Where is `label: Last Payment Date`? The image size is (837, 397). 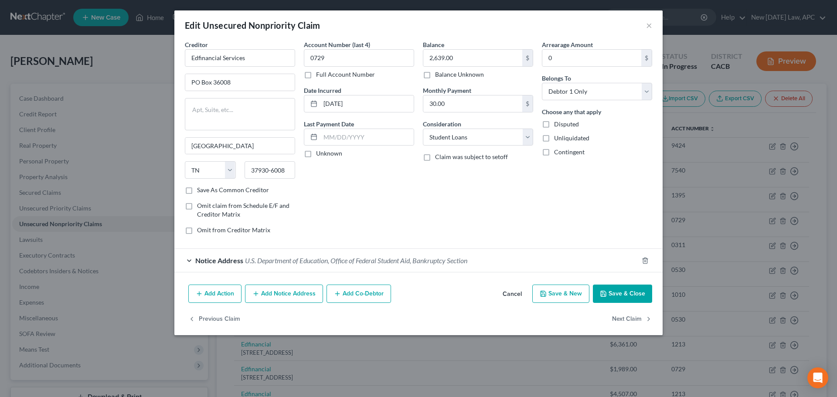 label: Last Payment Date is located at coordinates (329, 124).